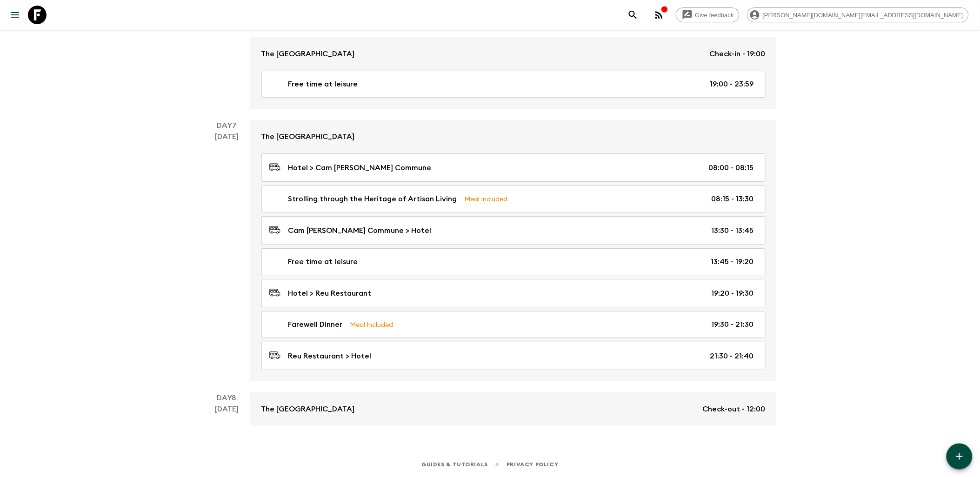 The height and width of the screenshot is (477, 980). Describe the element at coordinates (227, 398) in the screenshot. I see `p: Day 8` at that location.